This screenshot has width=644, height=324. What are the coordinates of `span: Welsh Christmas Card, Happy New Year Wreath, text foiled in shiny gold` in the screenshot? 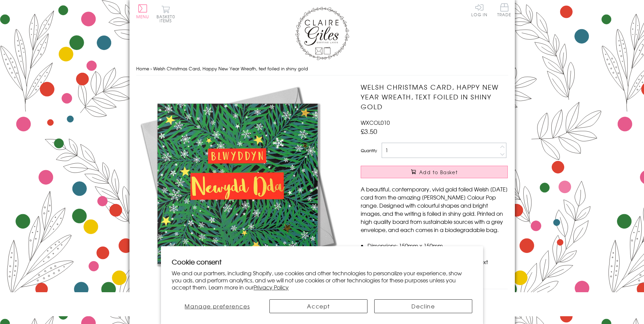 It's located at (231, 68).